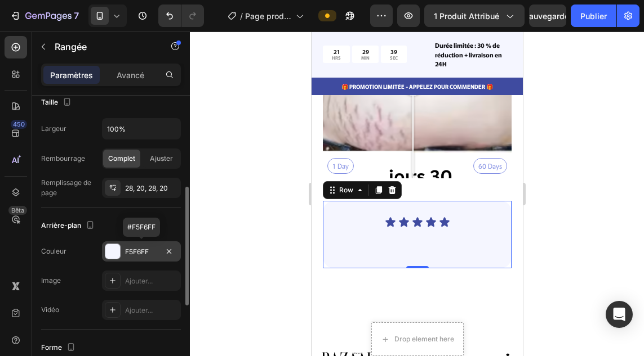 The width and height of the screenshot is (644, 356). I want to click on font: Publier, so click(593, 15).